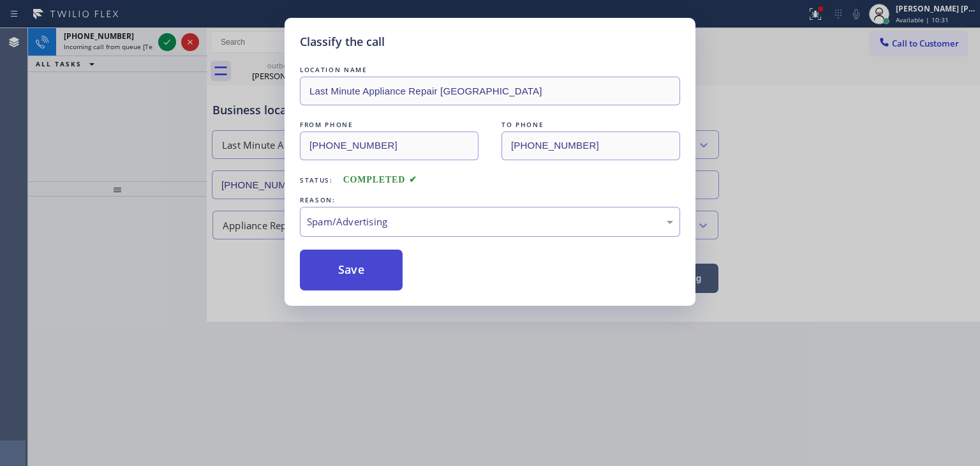  I want to click on span: COMPLETED, so click(381, 179).